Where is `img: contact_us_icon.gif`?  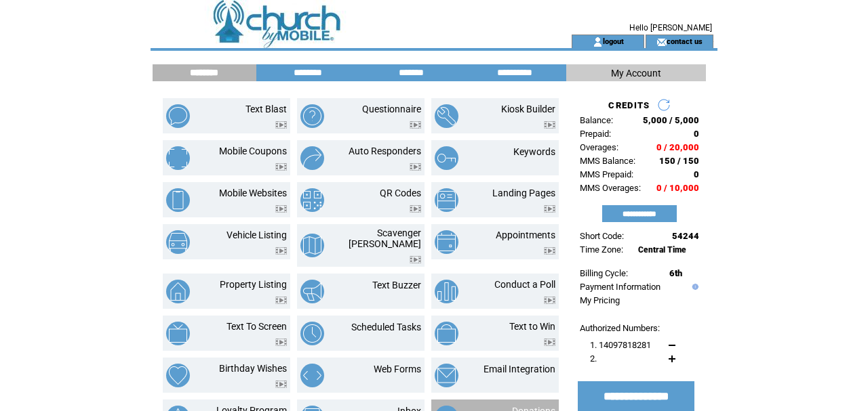 img: contact_us_icon.gif is located at coordinates (662, 42).